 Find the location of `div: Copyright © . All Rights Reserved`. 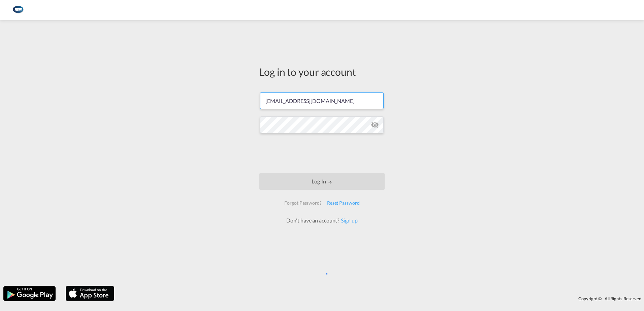

div: Copyright © . All Rights Reserved is located at coordinates (381, 299).